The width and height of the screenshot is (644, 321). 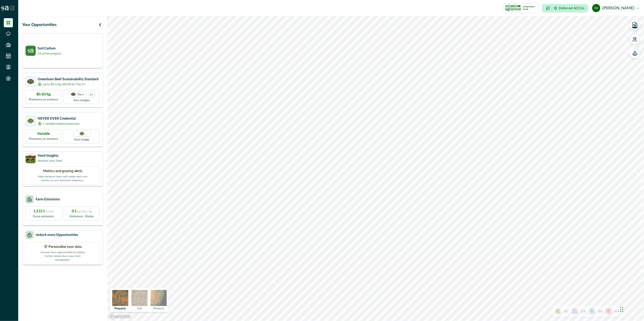 I want to click on img: soil preview, so click(x=139, y=298).